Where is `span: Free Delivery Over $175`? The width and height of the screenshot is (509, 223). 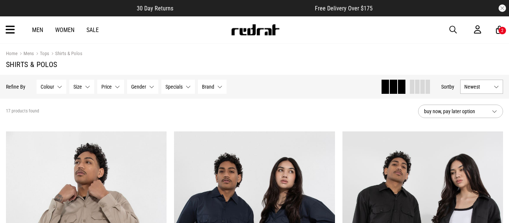 span: Free Delivery Over $175 is located at coordinates (343, 8).